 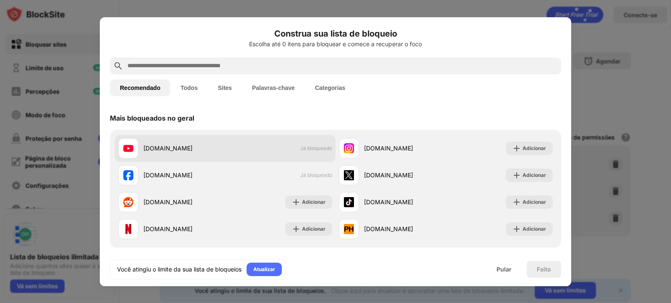 I want to click on button: Categorias, so click(x=330, y=88).